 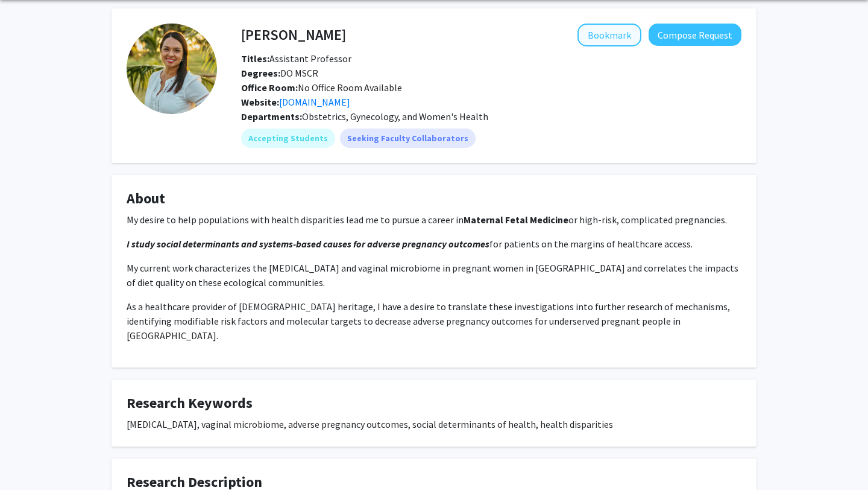 What do you see at coordinates (395, 116) in the screenshot?
I see `span: Obstetrics, Gynecology, and Women's Health` at bounding box center [395, 116].